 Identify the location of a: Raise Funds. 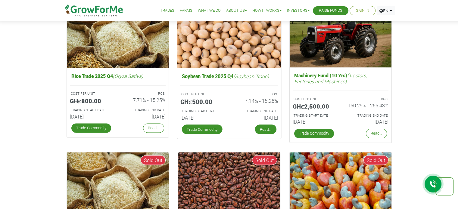
(330, 11).